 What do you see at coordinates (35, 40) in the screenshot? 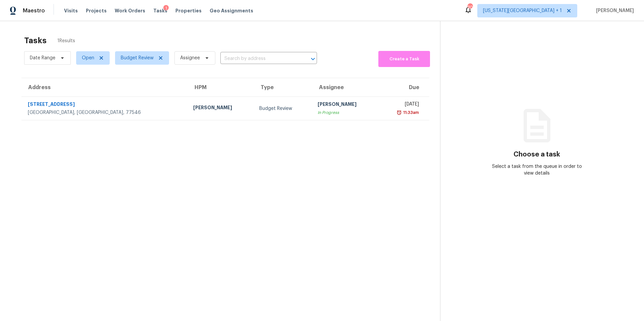
I see `h2: Tasks` at bounding box center [35, 40].